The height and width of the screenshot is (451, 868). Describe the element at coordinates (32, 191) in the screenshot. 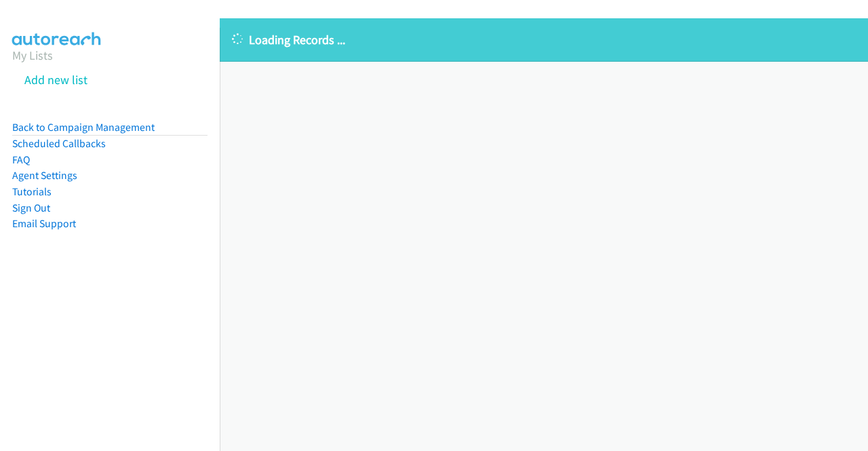

I see `a: Tutorials` at that location.